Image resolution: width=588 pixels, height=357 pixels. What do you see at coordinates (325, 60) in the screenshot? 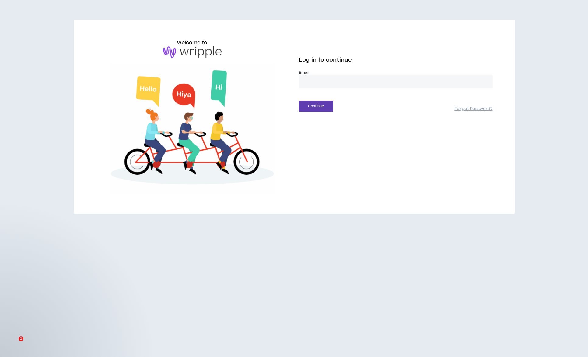
I see `span: Log in to continue` at bounding box center [325, 60].